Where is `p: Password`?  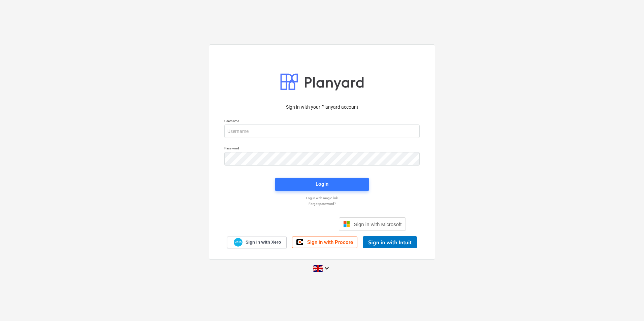
p: Password is located at coordinates (322, 149).